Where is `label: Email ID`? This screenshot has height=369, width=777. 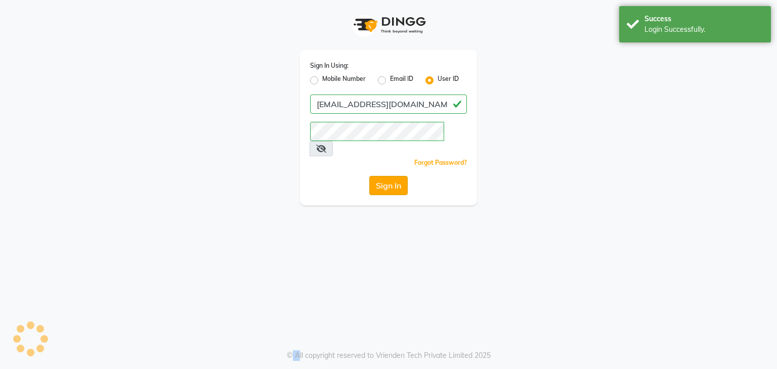 label: Email ID is located at coordinates (402, 80).